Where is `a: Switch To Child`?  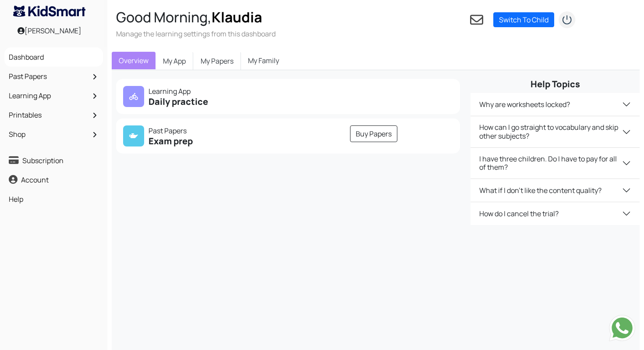 a: Switch To Child is located at coordinates (524, 20).